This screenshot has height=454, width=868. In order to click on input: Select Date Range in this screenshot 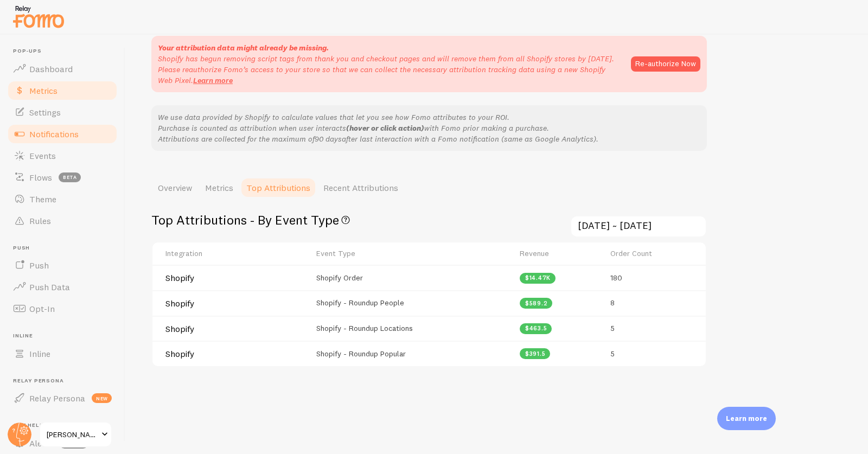, I will do `click(639, 226)`.